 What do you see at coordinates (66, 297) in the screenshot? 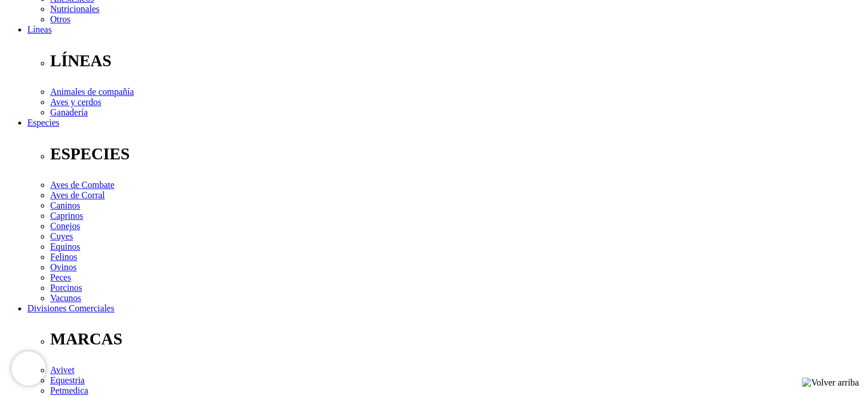
I see `a: Vacunos` at bounding box center [66, 297].